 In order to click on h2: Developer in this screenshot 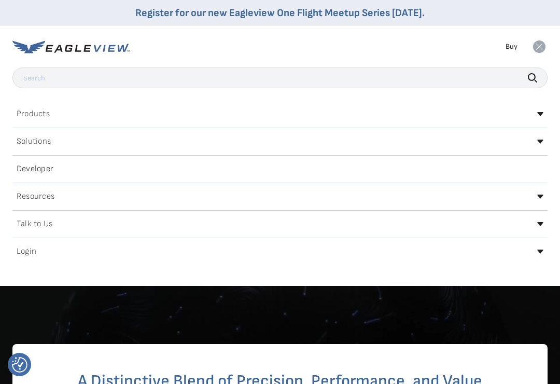, I will do `click(35, 169)`.